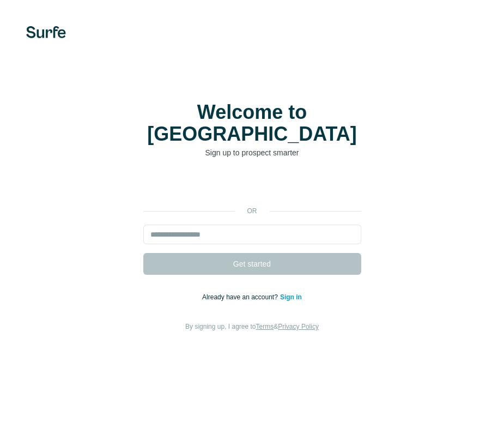 The width and height of the screenshot is (504, 434). Describe the element at coordinates (265, 326) in the screenshot. I see `a: Terms` at that location.